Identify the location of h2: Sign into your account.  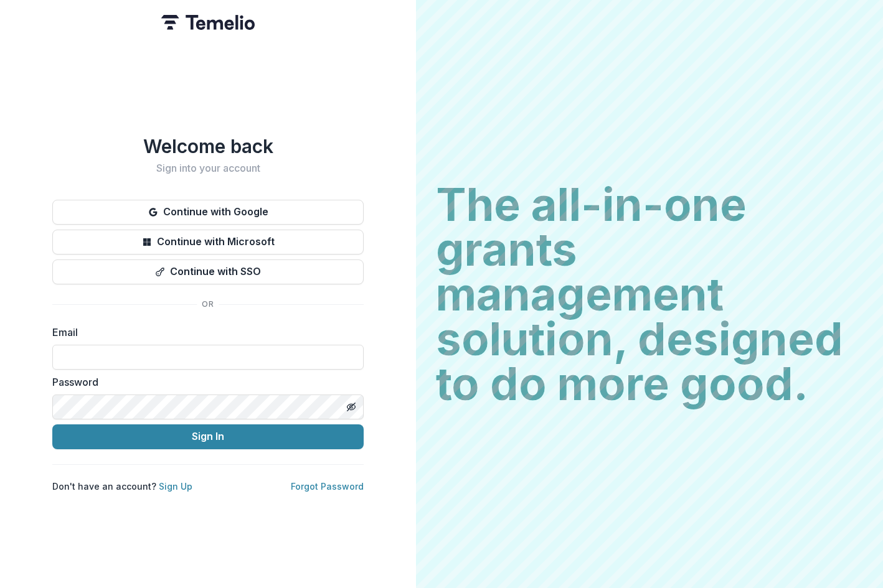
(208, 168).